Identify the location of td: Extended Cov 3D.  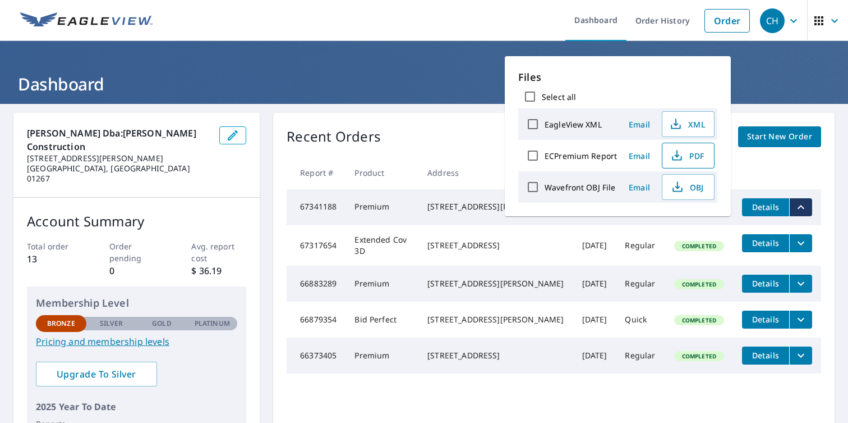
(382, 245).